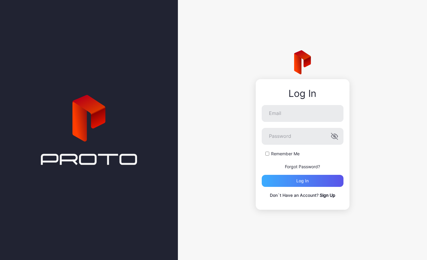 This screenshot has width=427, height=260. I want to click on a: Sign Up, so click(328, 195).